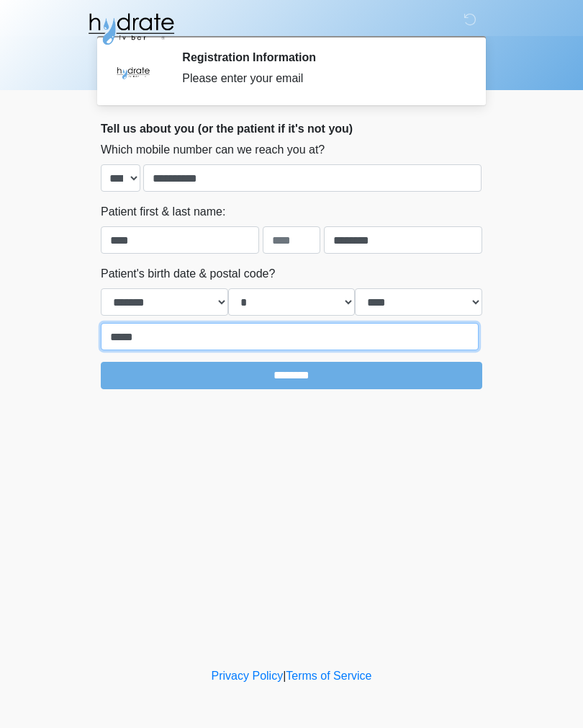 This screenshot has height=728, width=583. What do you see at coordinates (248, 675) in the screenshot?
I see `a: Privacy Policy` at bounding box center [248, 675].